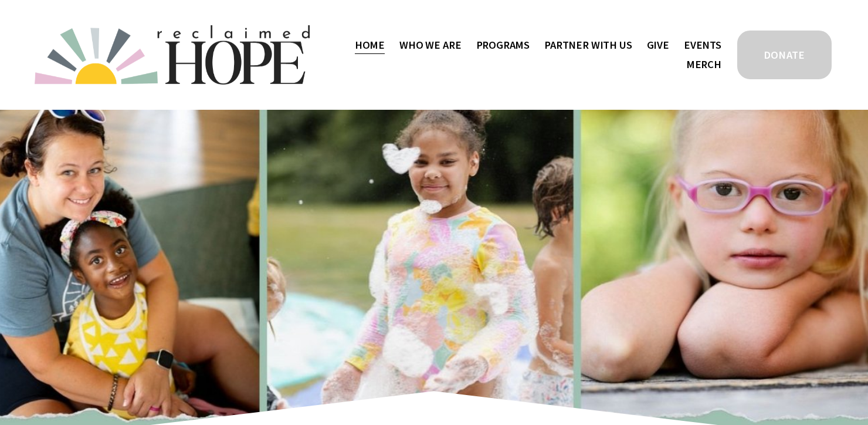 Image resolution: width=868 pixels, height=425 pixels. What do you see at coordinates (704, 64) in the screenshot?
I see `a: Merch` at bounding box center [704, 64].